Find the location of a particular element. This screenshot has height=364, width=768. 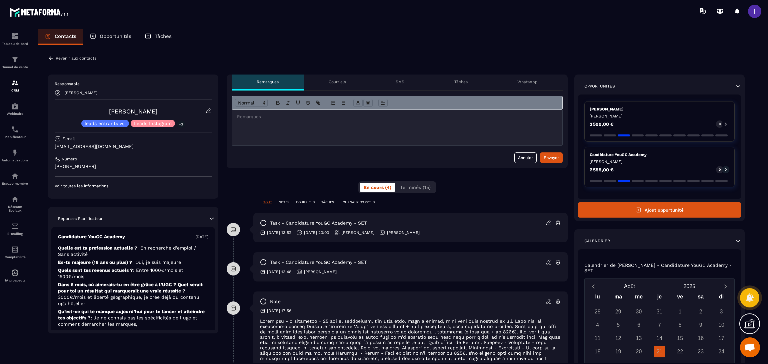

span: : 3000€/mois et liberté géographique, je crée déjà du contenu ugc hôtelier is located at coordinates (129, 297).